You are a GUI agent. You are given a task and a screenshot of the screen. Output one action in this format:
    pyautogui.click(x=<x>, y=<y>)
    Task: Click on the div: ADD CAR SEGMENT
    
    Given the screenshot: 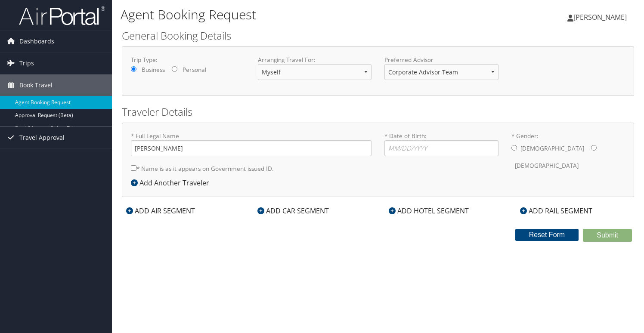 What is the action you would take?
    pyautogui.click(x=293, y=211)
    